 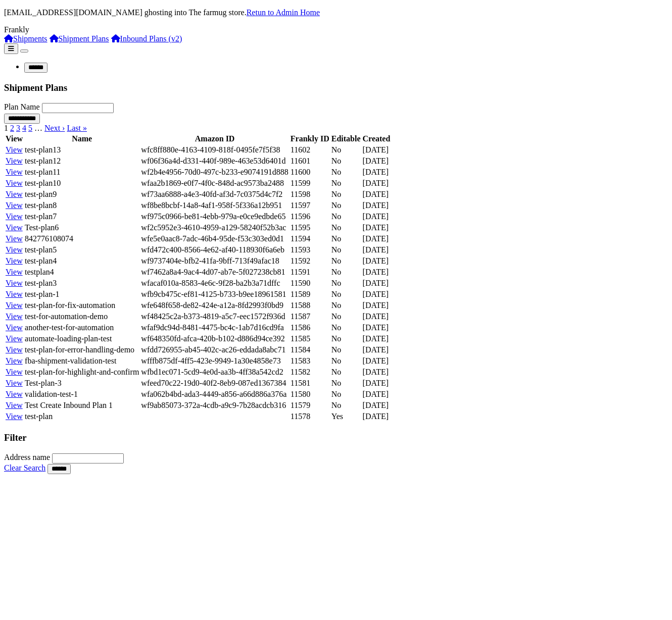 What do you see at coordinates (214, 372) in the screenshot?
I see `td: wfbd1ec071-5cd9-4e0d-aa3b-4ff38a542cd2` at bounding box center [214, 372].